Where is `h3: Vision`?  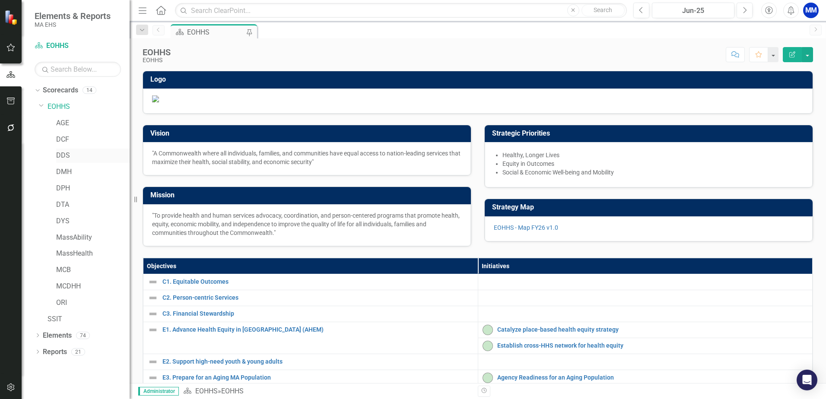 h3: Vision is located at coordinates (308, 133).